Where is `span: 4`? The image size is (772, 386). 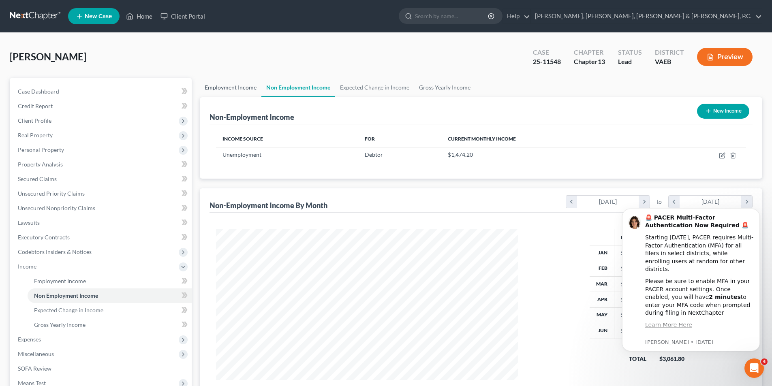 span: 4 is located at coordinates (765, 362).